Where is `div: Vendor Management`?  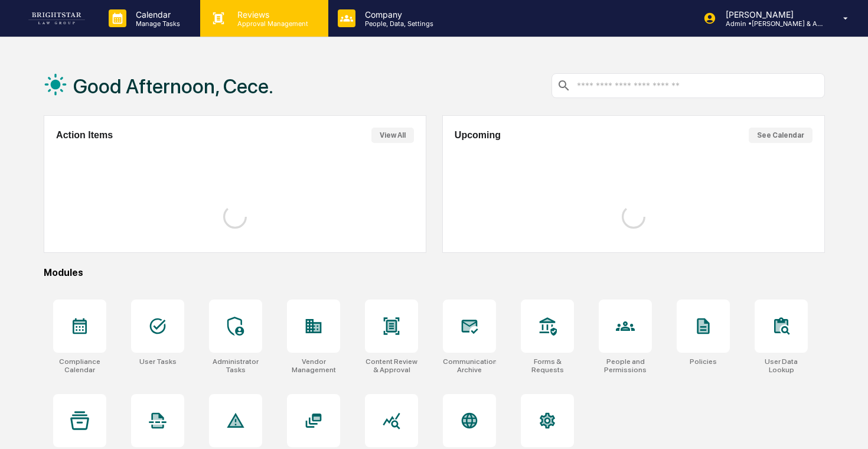 div: Vendor Management is located at coordinates (313, 366).